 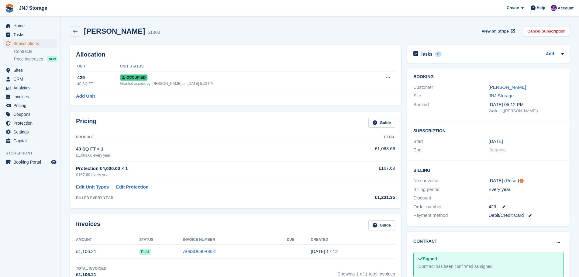 I want to click on div: Billing period, so click(x=451, y=189).